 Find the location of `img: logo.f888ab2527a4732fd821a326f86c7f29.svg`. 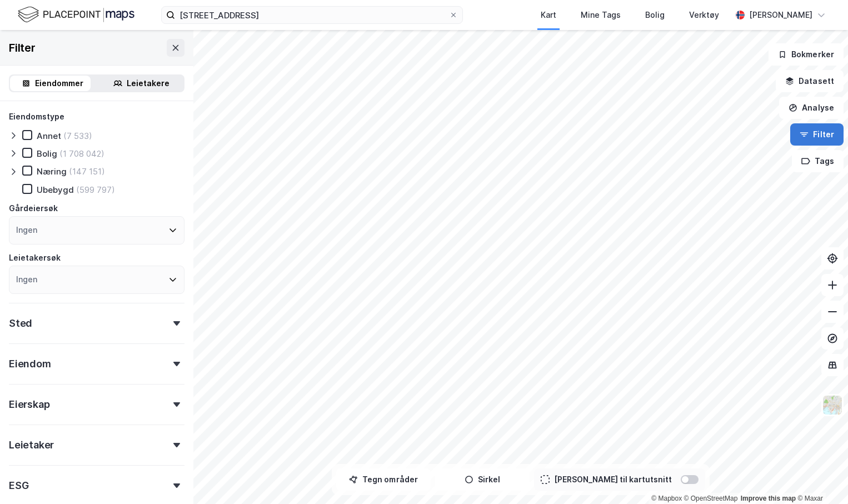

img: logo.f888ab2527a4732fd821a326f86c7f29.svg is located at coordinates (76, 15).